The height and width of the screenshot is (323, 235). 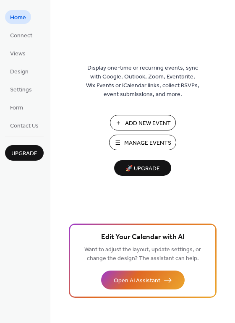 I want to click on a: Design, so click(x=19, y=71).